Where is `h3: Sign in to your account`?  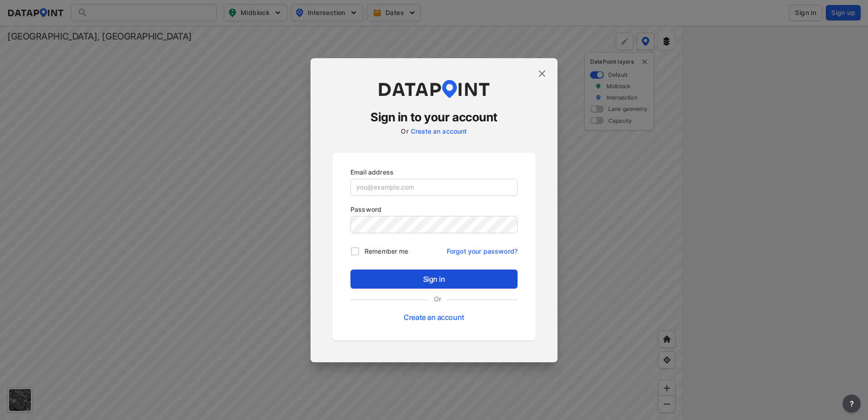 h3: Sign in to your account is located at coordinates (434, 117).